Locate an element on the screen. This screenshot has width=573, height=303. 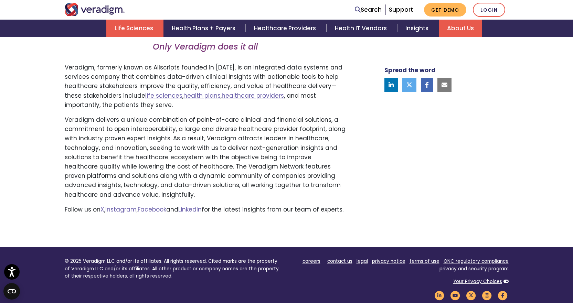
a: Veradigm LinkedIn Link is located at coordinates (440, 295).